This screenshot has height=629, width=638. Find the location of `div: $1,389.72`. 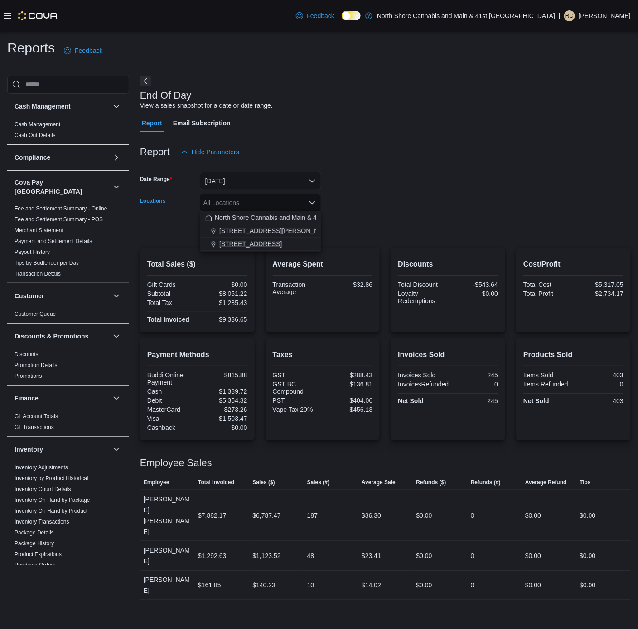

div: $1,389.72 is located at coordinates (223, 392).